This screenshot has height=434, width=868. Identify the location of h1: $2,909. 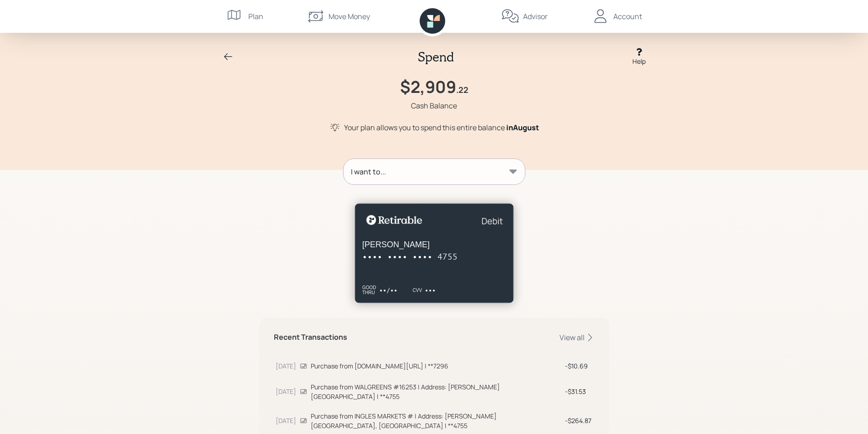
(428, 86).